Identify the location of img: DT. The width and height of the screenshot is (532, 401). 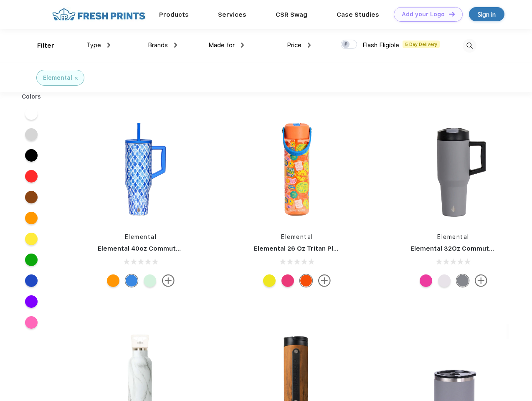
(452, 14).